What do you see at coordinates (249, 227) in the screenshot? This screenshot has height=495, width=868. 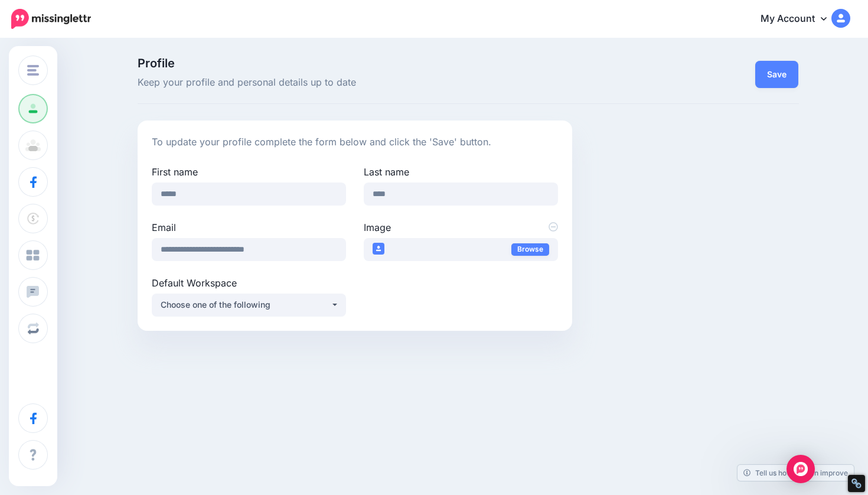 I see `label: Email` at bounding box center [249, 227].